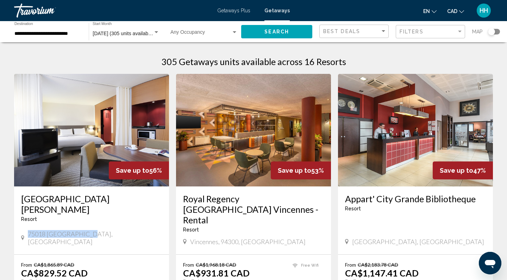  What do you see at coordinates (277, 32) in the screenshot?
I see `span: Search` at bounding box center [277, 32].